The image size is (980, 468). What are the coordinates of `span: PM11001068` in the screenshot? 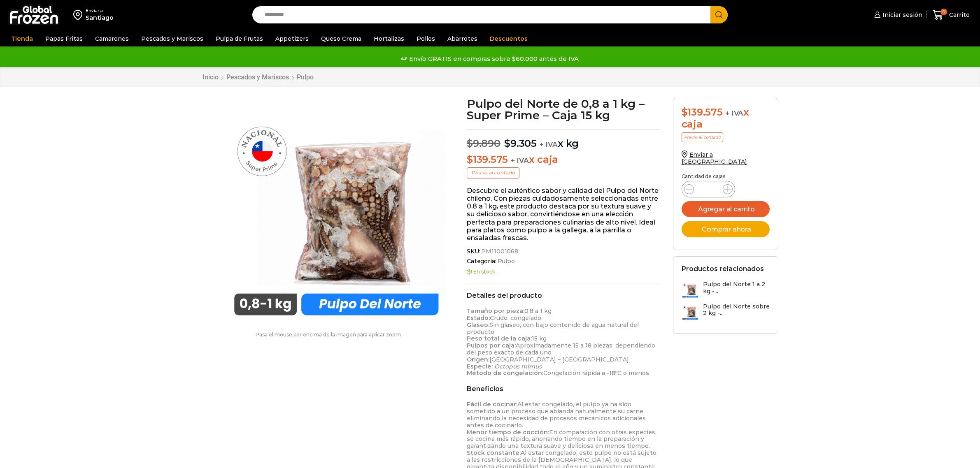 It's located at (498, 251).